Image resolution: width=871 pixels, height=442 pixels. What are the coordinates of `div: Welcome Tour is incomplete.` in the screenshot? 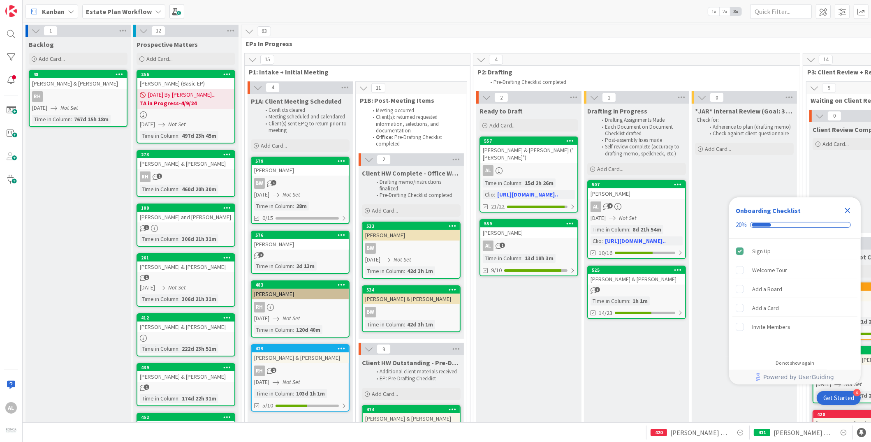 It's located at (795, 270).